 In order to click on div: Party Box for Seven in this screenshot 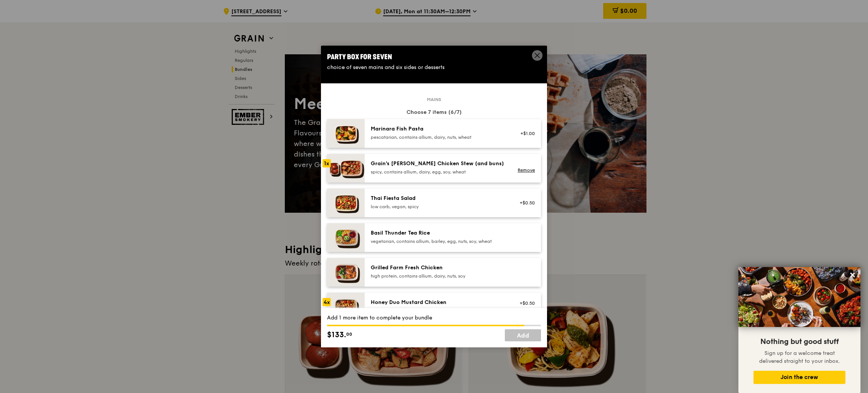, I will do `click(434, 57)`.